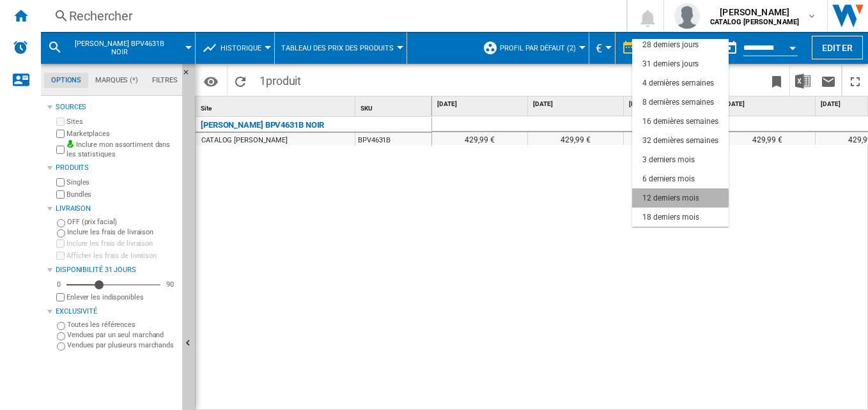 This screenshot has height=410, width=868. Describe the element at coordinates (669, 179) in the screenshot. I see `div: 6 derniers mois` at that location.